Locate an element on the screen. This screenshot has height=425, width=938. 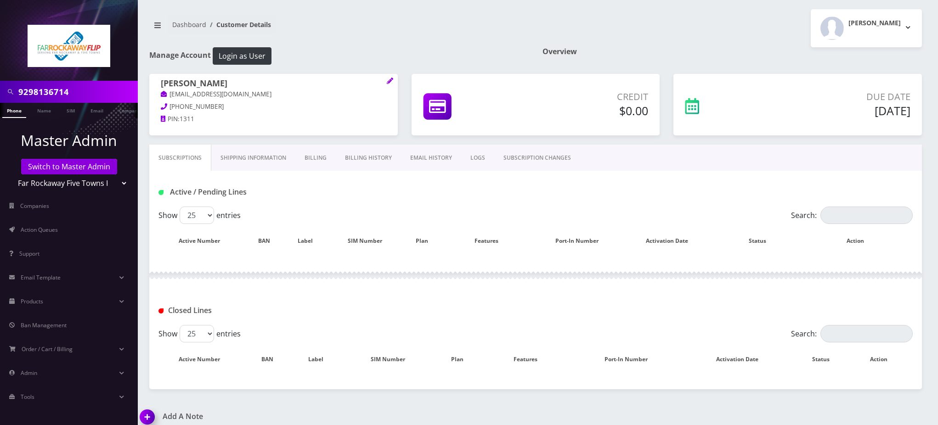
a: LOGS is located at coordinates (478, 158).